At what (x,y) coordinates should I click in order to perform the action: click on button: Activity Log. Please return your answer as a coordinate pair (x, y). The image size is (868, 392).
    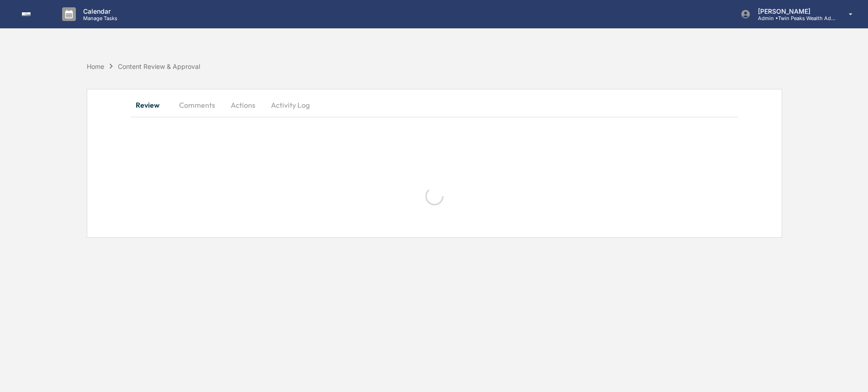
    Looking at the image, I should click on (290, 105).